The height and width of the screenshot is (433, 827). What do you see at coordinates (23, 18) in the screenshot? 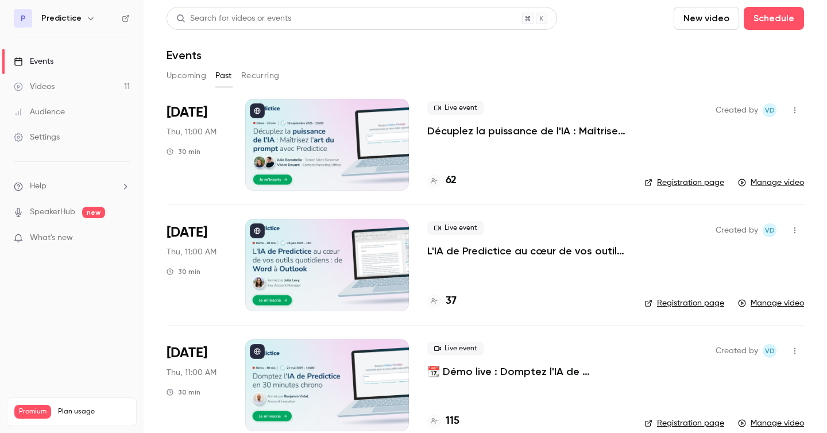
I see `span: P` at bounding box center [23, 18].